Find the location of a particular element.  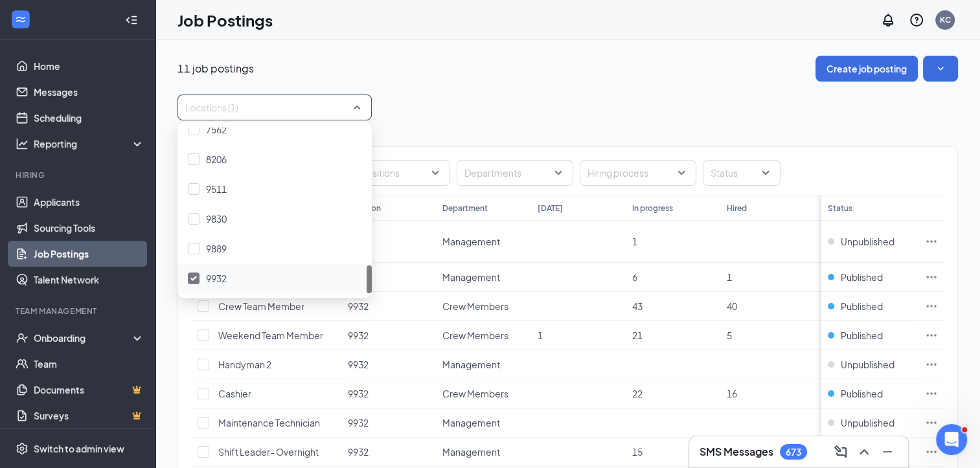

span: 9889 is located at coordinates (217, 249).